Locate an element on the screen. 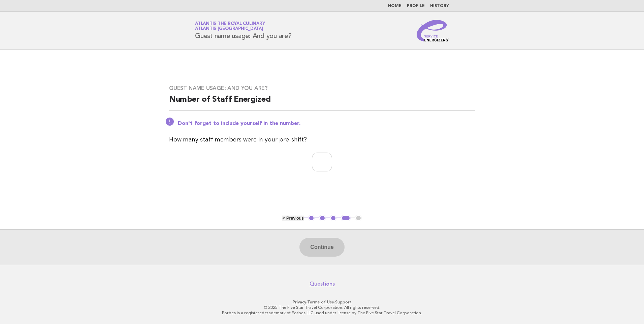  a: Terms of Use is located at coordinates (321, 302).